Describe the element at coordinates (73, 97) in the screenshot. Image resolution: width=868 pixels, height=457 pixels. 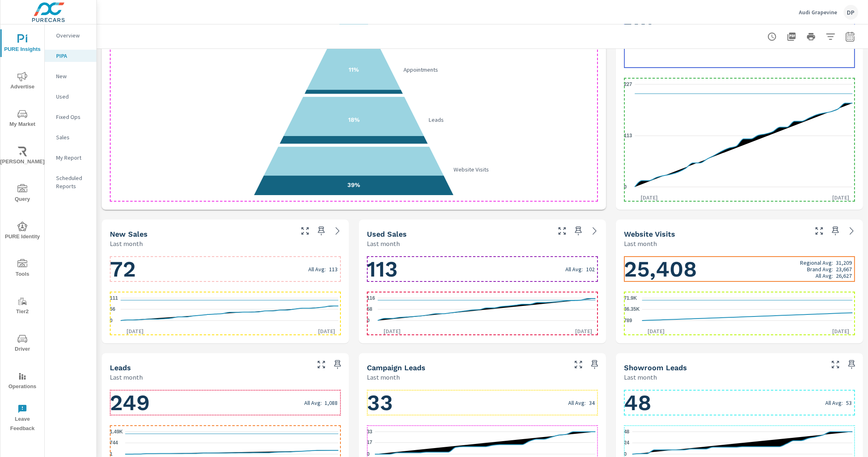
I see `p: Used` at that location.